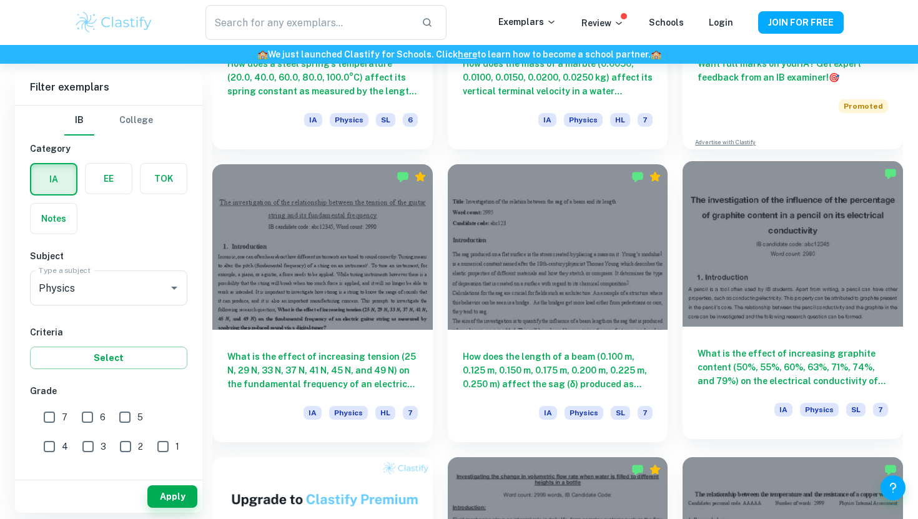  I want to click on button: Notes, so click(54, 219).